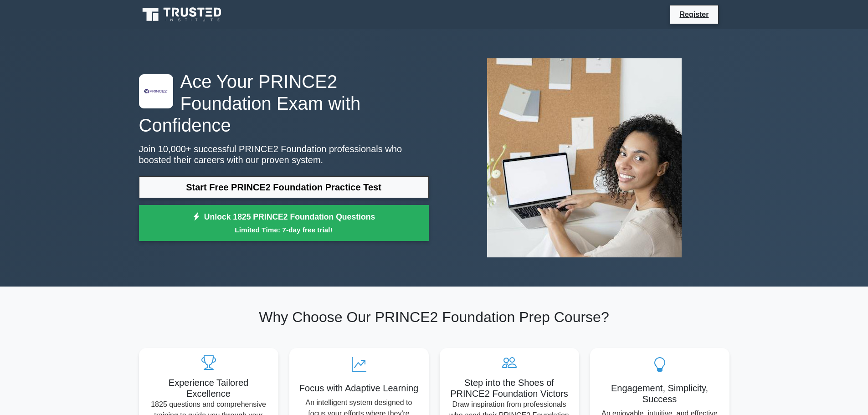 The image size is (868, 415). What do you see at coordinates (284, 155) in the screenshot?
I see `p: Join 10,000+ successful PRINCE2 Foundation professionals who boosted their careers with our prove...` at bounding box center [284, 155].